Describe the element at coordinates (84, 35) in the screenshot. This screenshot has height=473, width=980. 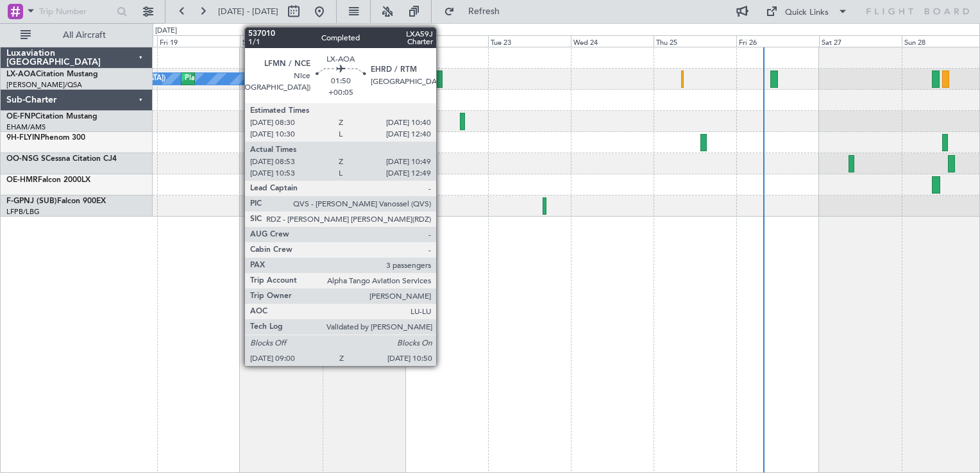
I see `span: All Aircraft` at that location.